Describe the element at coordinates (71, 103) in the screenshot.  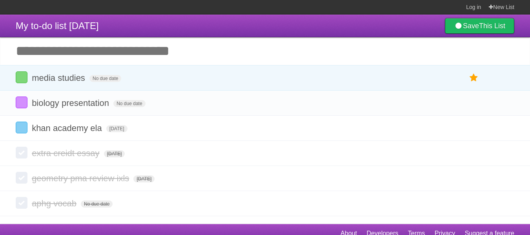
I see `span: biology presentation` at that location.